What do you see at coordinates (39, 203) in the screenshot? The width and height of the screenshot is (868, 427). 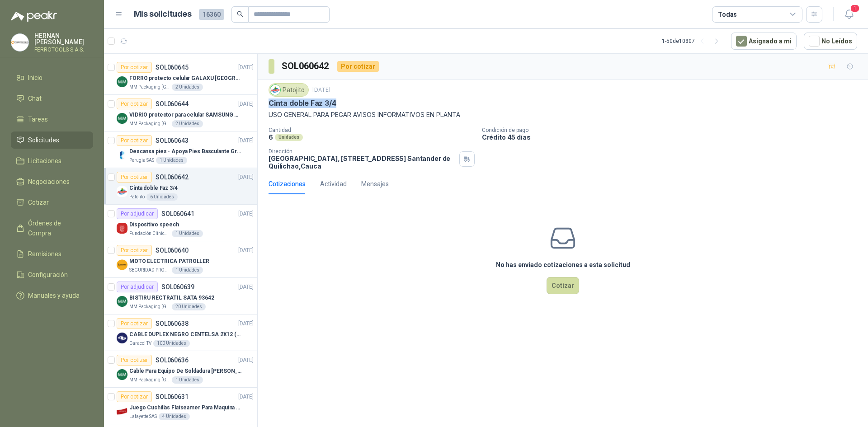 I see `span: Cotizar` at bounding box center [39, 203].